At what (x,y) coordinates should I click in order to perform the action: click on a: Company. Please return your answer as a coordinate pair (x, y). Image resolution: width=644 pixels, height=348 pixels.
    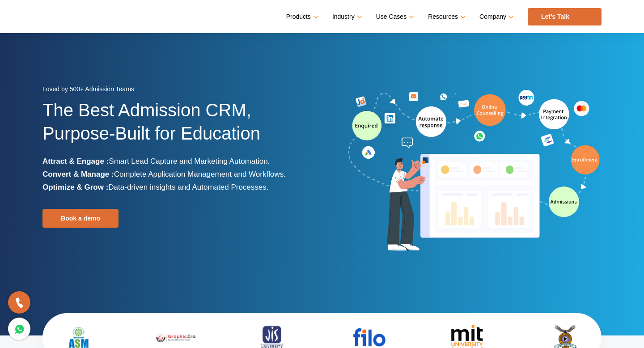
    Looking at the image, I should click on (496, 16).